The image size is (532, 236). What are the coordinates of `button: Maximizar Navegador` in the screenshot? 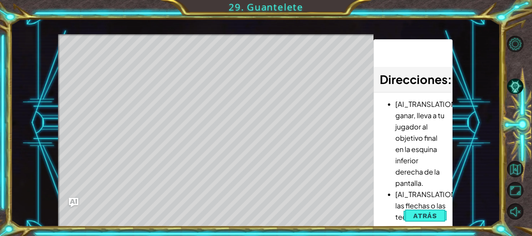 It's located at (515, 191).